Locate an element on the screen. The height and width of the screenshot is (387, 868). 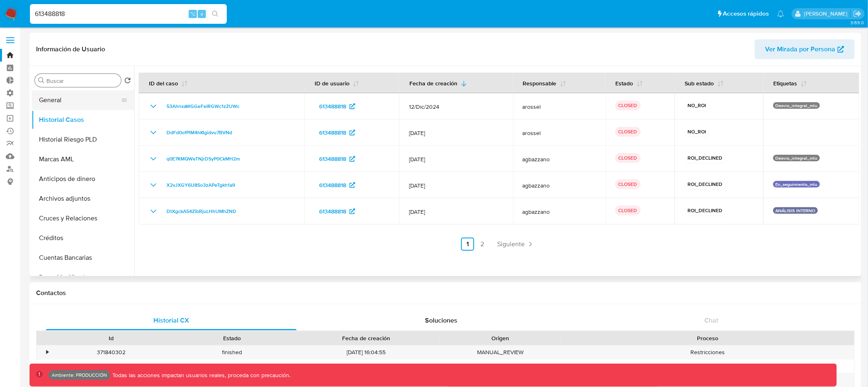
button: Anticipos de dinero is located at coordinates (83, 179).